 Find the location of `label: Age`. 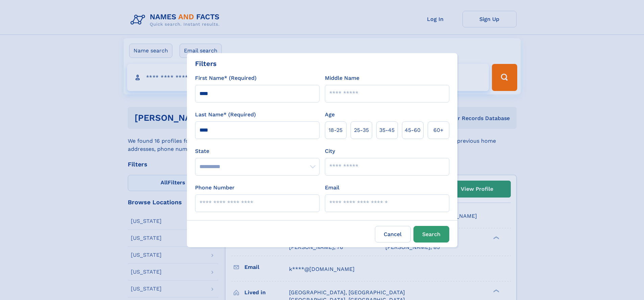

label: Age is located at coordinates (329, 115).